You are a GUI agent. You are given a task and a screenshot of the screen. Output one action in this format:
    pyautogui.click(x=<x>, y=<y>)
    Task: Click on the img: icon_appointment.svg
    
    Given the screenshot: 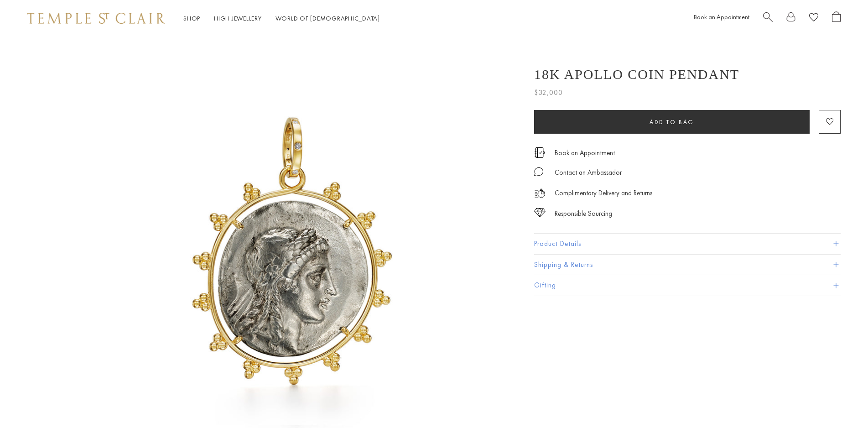 What is the action you would take?
    pyautogui.click(x=540, y=152)
    